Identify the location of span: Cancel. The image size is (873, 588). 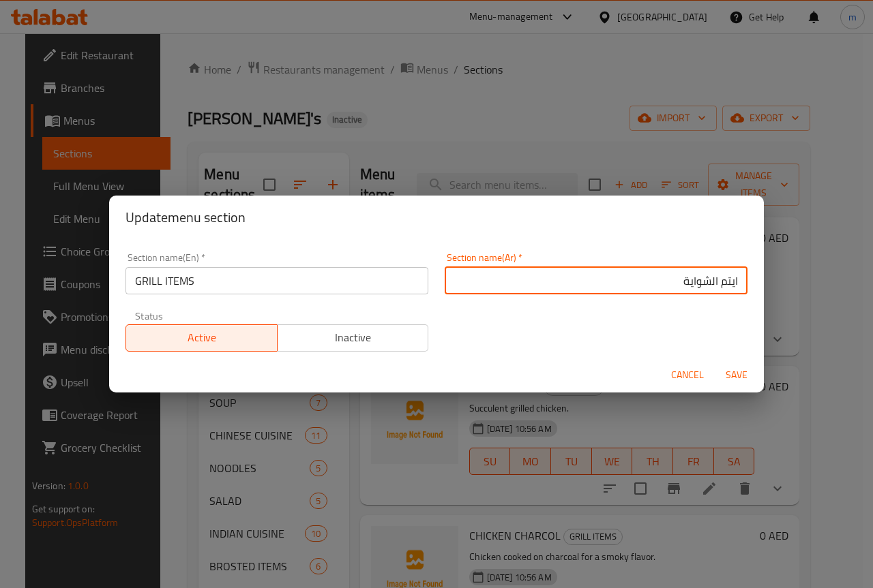
(687, 375).